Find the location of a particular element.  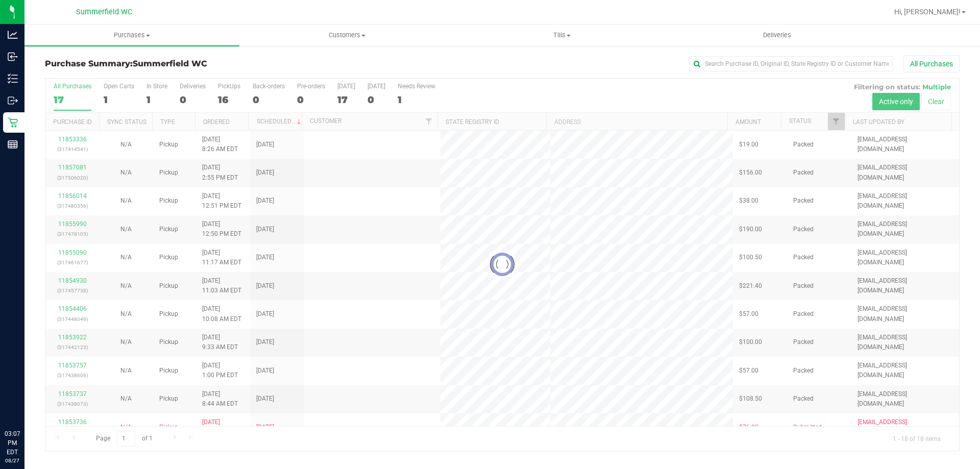

inline-svg: Analytics is located at coordinates (13, 35).